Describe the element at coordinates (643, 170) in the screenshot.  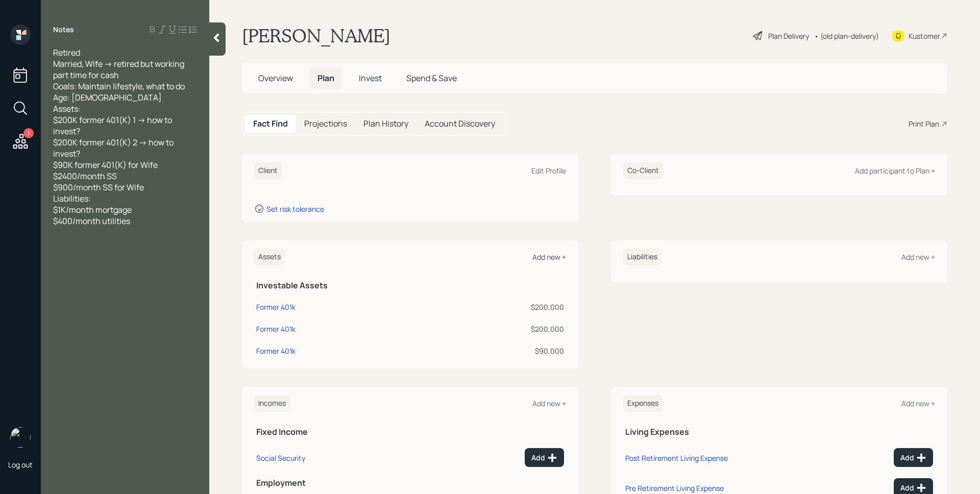
I see `h6: Co-Client` at that location.